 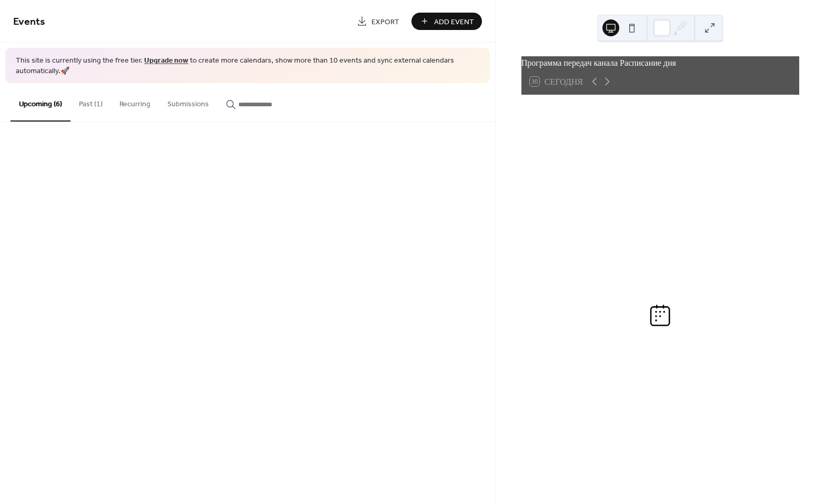 What do you see at coordinates (385, 21) in the screenshot?
I see `span: Export` at bounding box center [385, 21].